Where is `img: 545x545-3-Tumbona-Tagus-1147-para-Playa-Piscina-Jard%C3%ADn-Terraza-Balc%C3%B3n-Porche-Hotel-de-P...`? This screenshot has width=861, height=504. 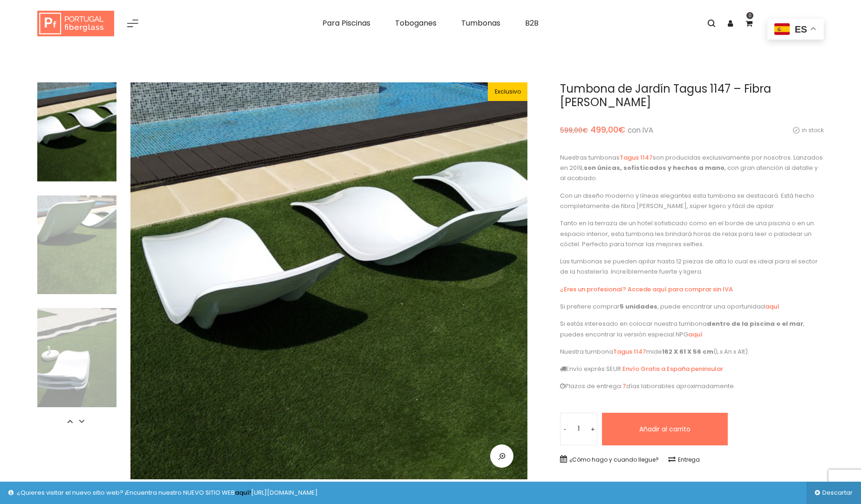
img: 545x545-3-Tumbona-Tagus-1147-para-Playa-Piscina-Jard%C3%ADn-Terraza-Balc%C3%B3n-Porche-Hotel-de-P... is located at coordinates (77, 245).